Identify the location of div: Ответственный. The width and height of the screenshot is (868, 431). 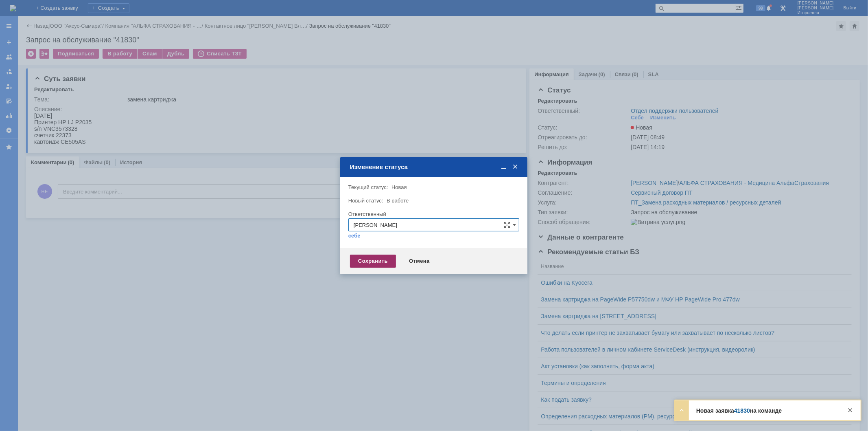
(433, 214).